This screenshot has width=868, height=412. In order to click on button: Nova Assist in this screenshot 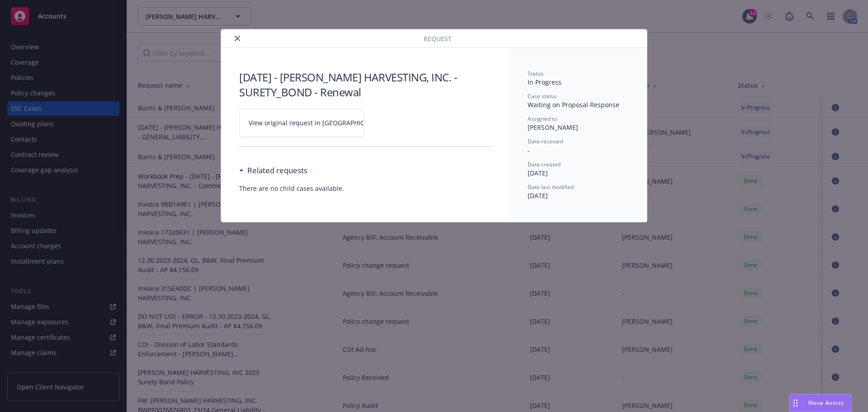, I will do `click(821, 403)`.